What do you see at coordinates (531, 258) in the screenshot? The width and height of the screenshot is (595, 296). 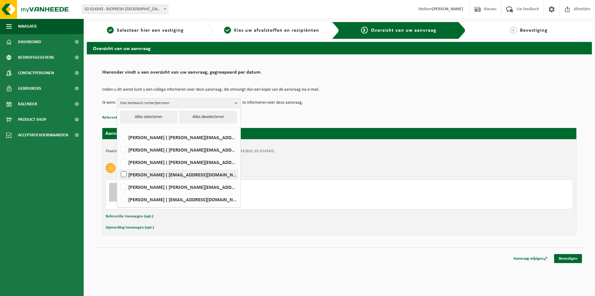 I see `a: Aanvraag wijzigen` at bounding box center [531, 258].